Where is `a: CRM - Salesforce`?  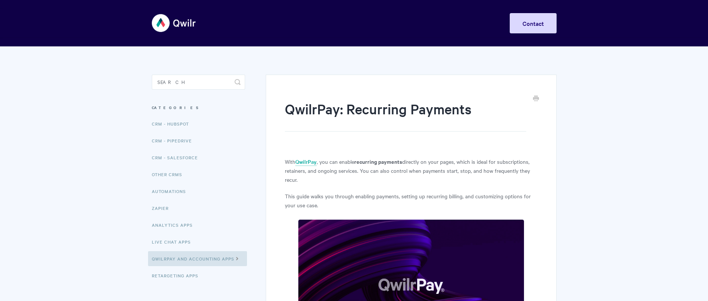
a: CRM - Salesforce is located at coordinates (178, 157).